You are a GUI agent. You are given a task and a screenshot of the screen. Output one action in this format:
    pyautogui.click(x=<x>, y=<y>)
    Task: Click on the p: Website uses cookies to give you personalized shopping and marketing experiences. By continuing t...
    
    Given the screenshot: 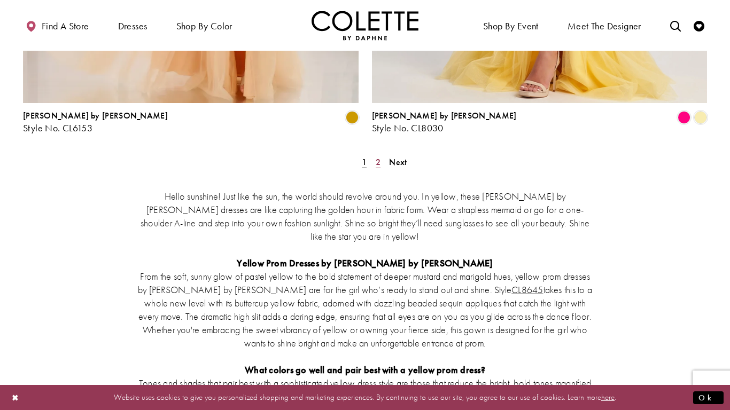 What is the action you would take?
    pyautogui.click(x=365, y=397)
    